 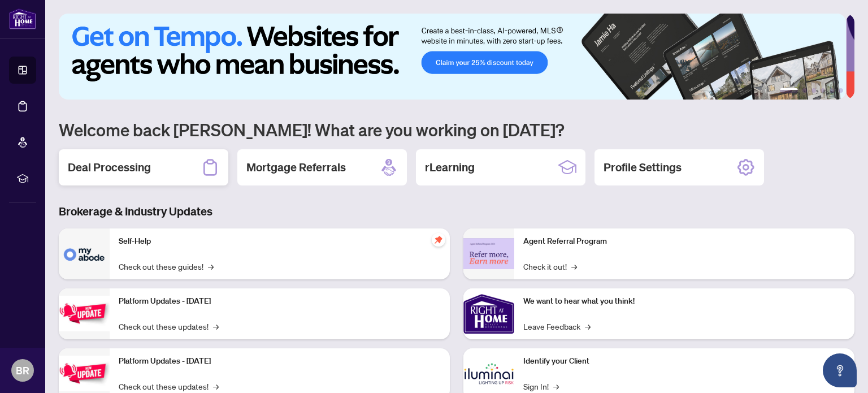 I want to click on span: BR, so click(x=23, y=370).